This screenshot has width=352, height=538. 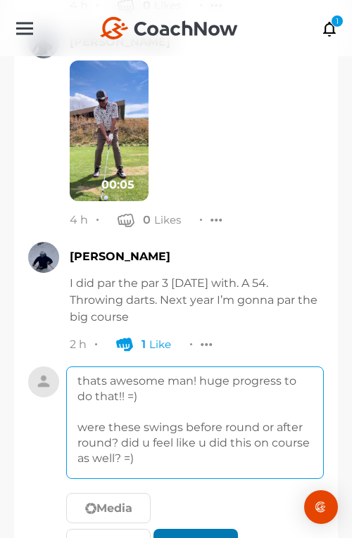 What do you see at coordinates (160, 345) in the screenshot?
I see `div: Like` at bounding box center [160, 345].